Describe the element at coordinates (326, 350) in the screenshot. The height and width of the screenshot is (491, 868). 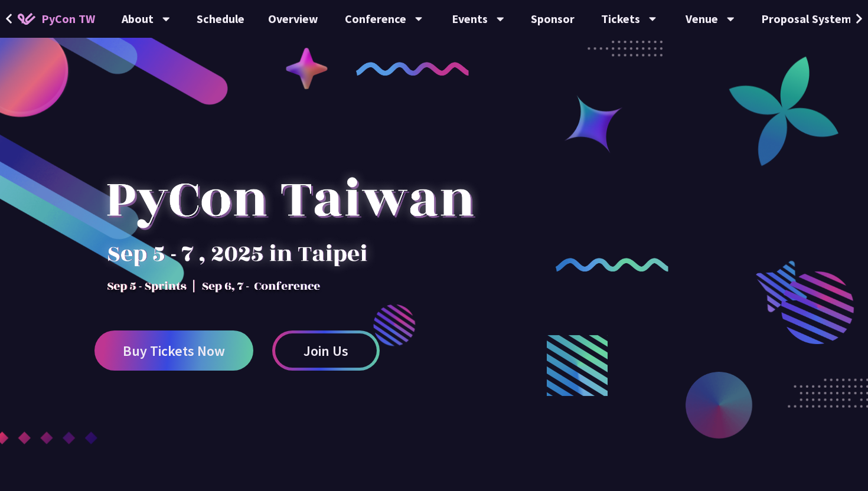
I see `span: Join Us` at that location.